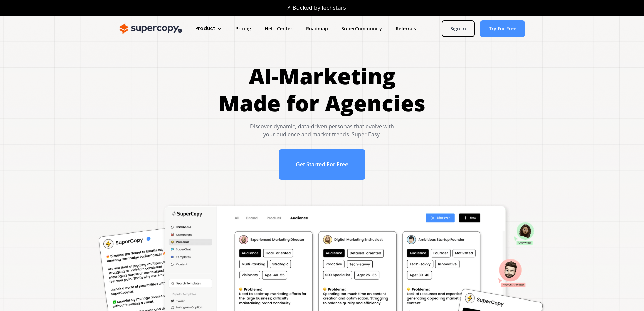 The height and width of the screenshot is (311, 644). Describe the element at coordinates (406, 28) in the screenshot. I see `a: Referrals` at that location.